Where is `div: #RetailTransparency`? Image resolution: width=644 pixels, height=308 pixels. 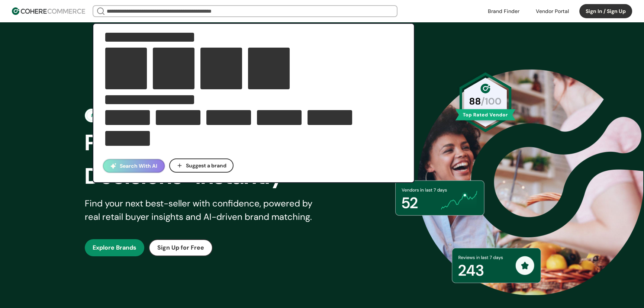 div: #RetailTransparency is located at coordinates (116, 116).